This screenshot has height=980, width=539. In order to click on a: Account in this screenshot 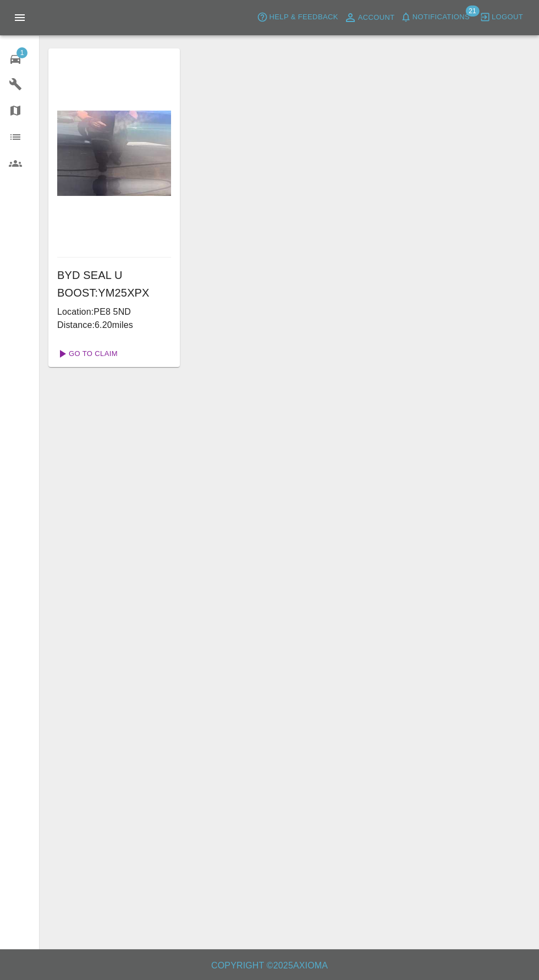, I will do `click(369, 18)`.